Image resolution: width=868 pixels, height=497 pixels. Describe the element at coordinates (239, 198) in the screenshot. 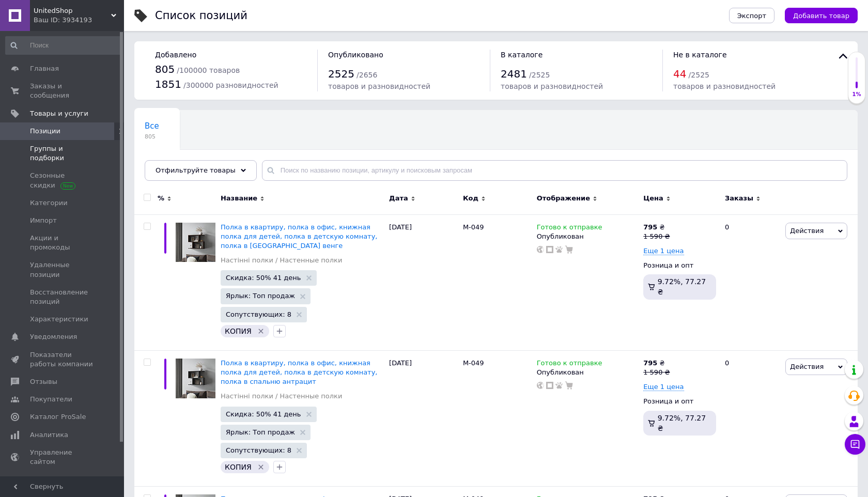

I see `span: Название` at that location.